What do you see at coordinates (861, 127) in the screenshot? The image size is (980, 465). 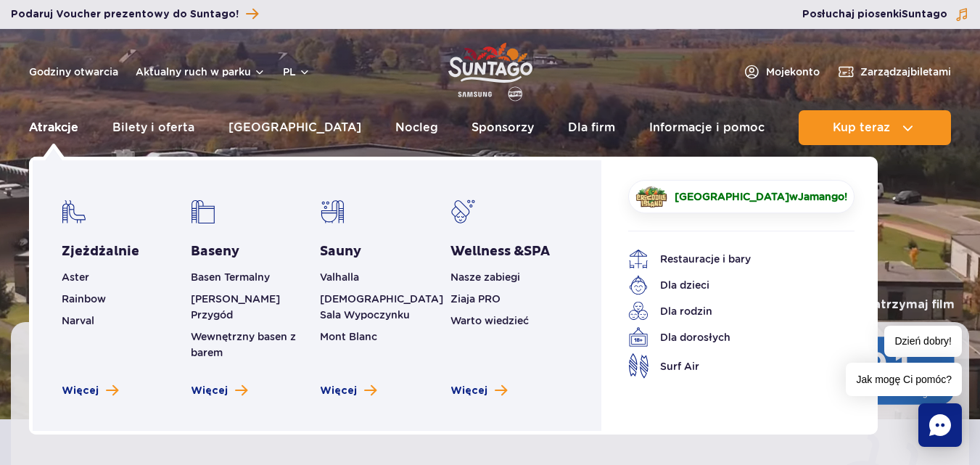 I see `span: Kup teraz` at bounding box center [861, 127].